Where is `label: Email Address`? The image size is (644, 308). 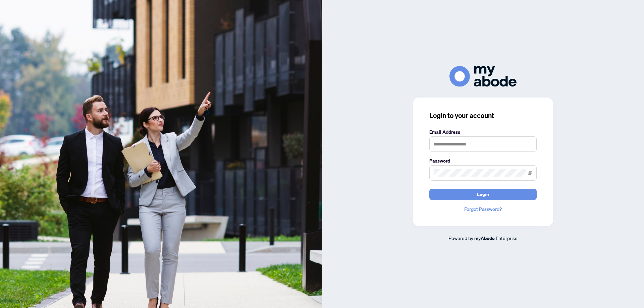 label: Email Address is located at coordinates (483, 132).